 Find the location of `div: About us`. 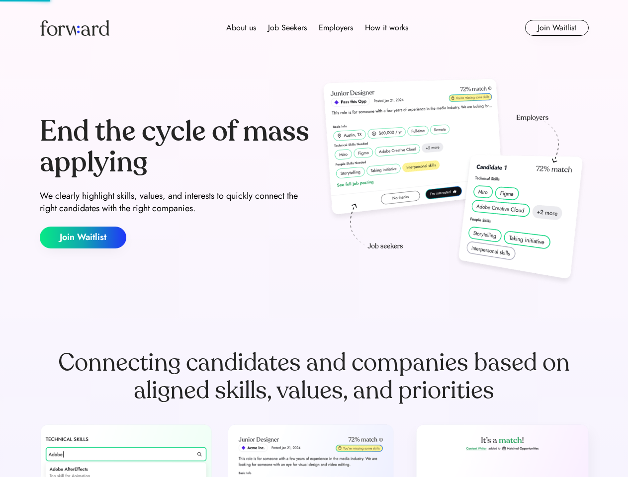

div: About us is located at coordinates (241, 28).